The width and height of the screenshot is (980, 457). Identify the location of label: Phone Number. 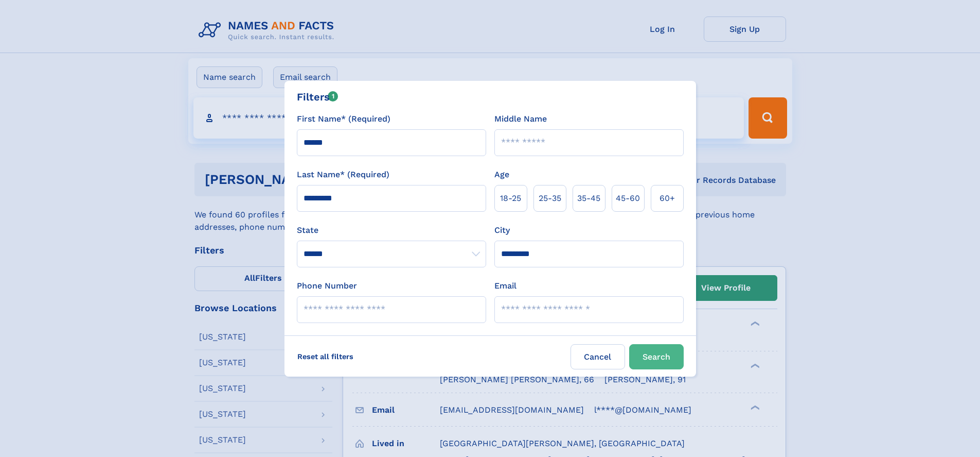
(327, 286).